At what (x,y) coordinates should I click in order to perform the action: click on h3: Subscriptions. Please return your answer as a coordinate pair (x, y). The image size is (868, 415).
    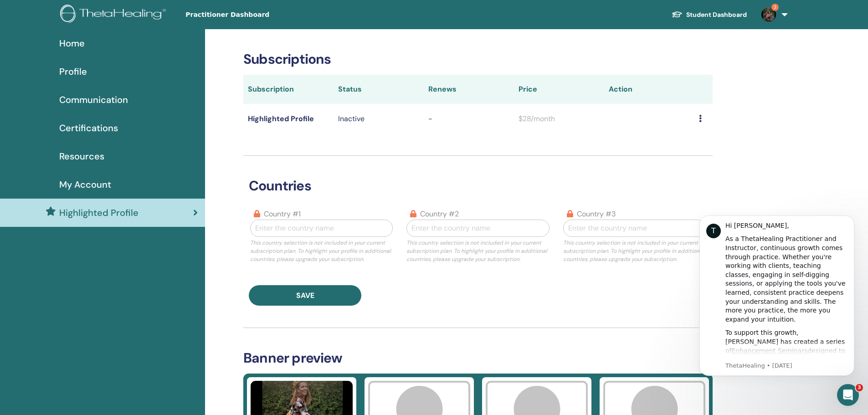
    Looking at the image, I should click on (478, 59).